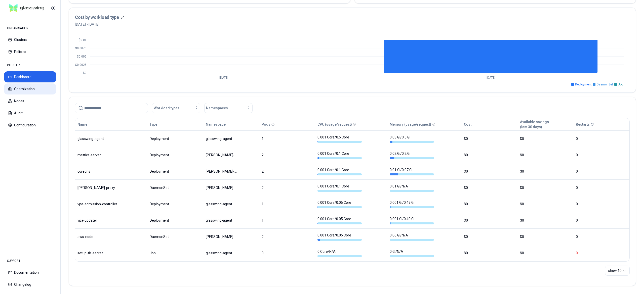 The height and width of the screenshot is (294, 644). Describe the element at coordinates (584, 84) in the screenshot. I see `span: Deployment` at that location.